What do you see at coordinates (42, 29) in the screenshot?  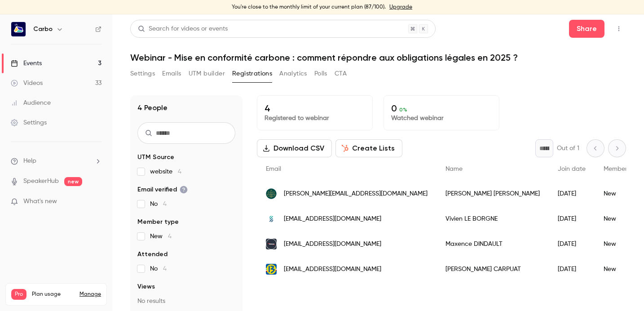 I see `h6: Carbo` at bounding box center [42, 29].